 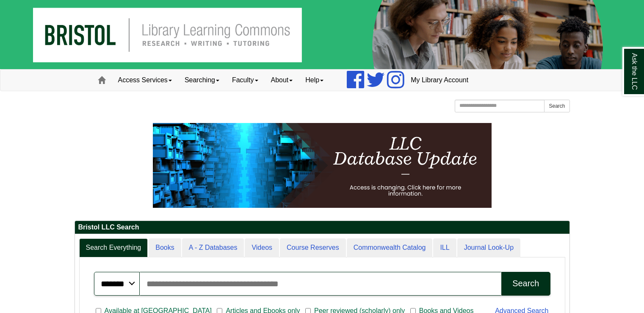 What do you see at coordinates (213, 248) in the screenshot?
I see `a: A - Z Databases` at bounding box center [213, 248].